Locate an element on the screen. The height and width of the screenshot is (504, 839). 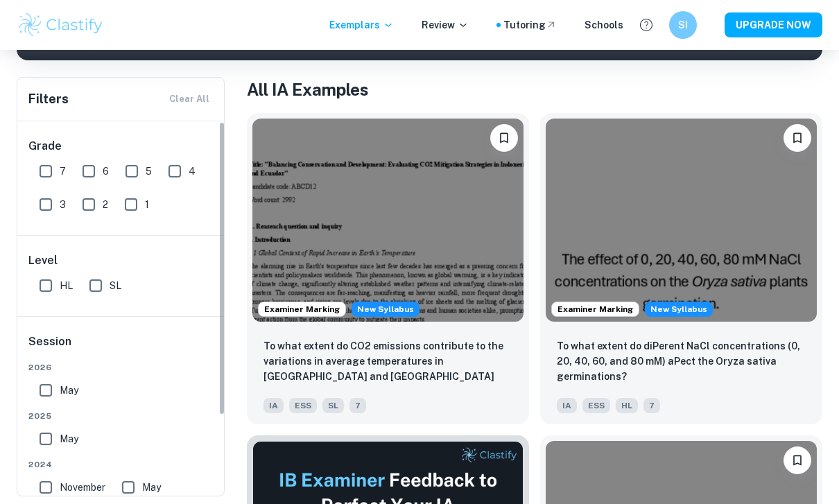
span: 2026 is located at coordinates (122, 368).